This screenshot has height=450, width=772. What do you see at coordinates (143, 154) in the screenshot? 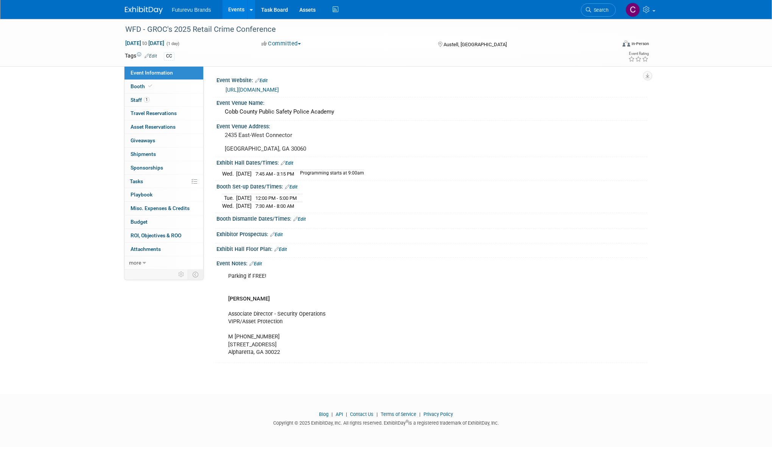
I see `span: Shipments` at bounding box center [143, 154].